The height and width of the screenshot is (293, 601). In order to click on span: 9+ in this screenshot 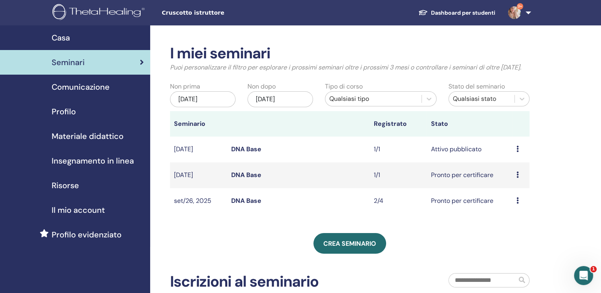, I will do `click(520, 6)`.